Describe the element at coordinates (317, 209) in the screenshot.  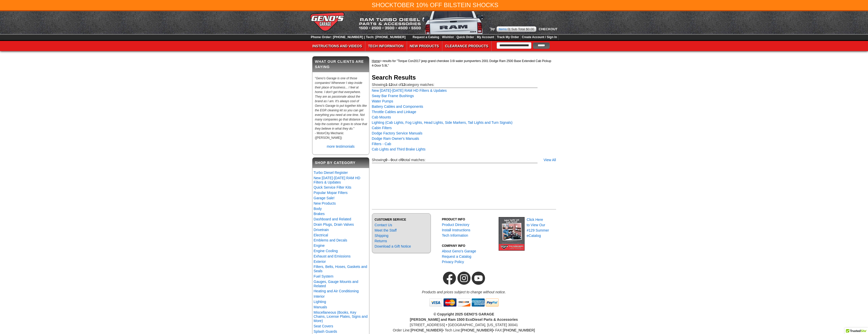
I see `a: Body` at that location.